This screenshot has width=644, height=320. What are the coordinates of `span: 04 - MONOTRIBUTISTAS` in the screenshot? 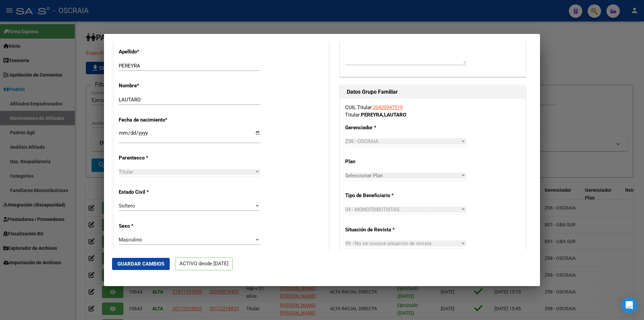 It's located at (372, 209).